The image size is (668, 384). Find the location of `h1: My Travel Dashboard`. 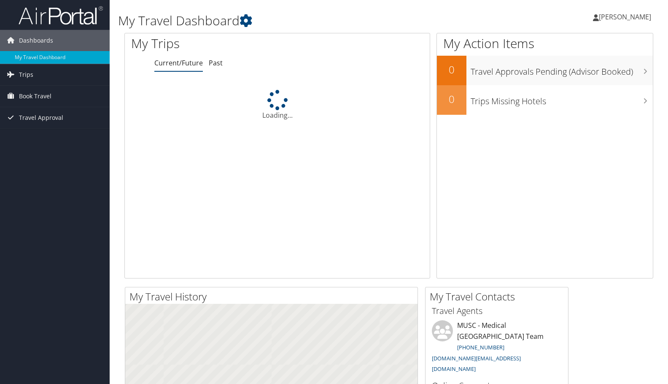

h1: My Travel Dashboard is located at coordinates (299, 21).